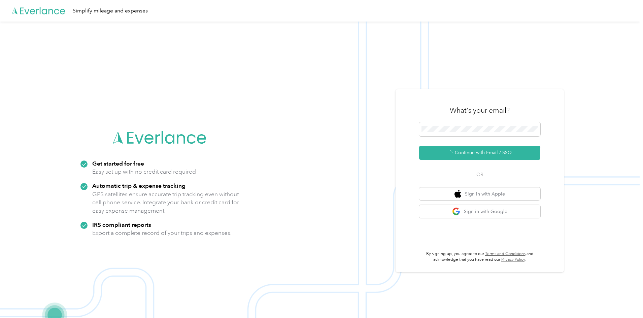 The image size is (643, 318). I want to click on a: Privacy Policy, so click(513, 260).